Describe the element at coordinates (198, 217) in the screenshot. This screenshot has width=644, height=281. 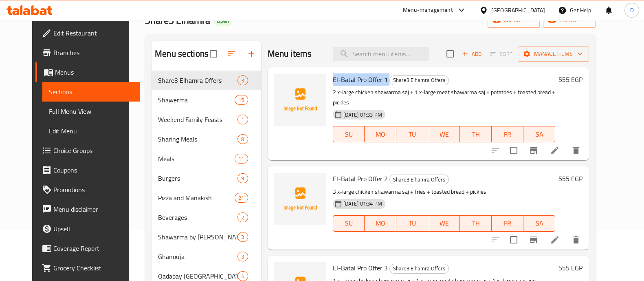
I see `span: Beverages` at that location.